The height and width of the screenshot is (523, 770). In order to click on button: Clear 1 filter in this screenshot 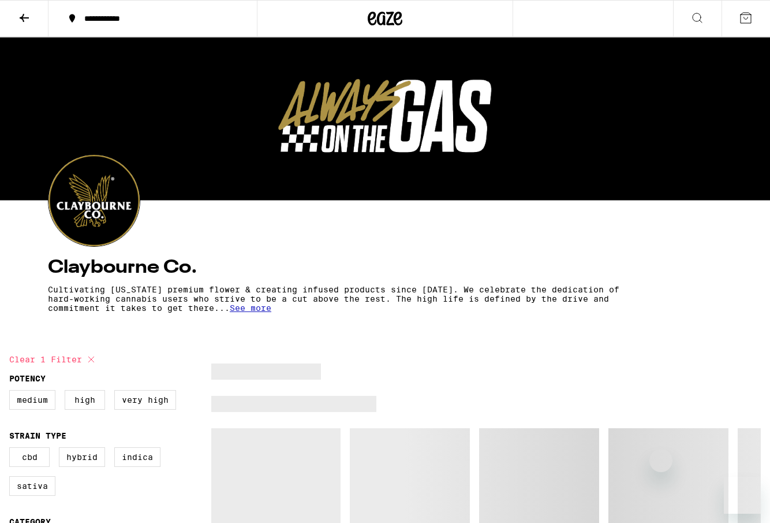, I will do `click(54, 359)`.